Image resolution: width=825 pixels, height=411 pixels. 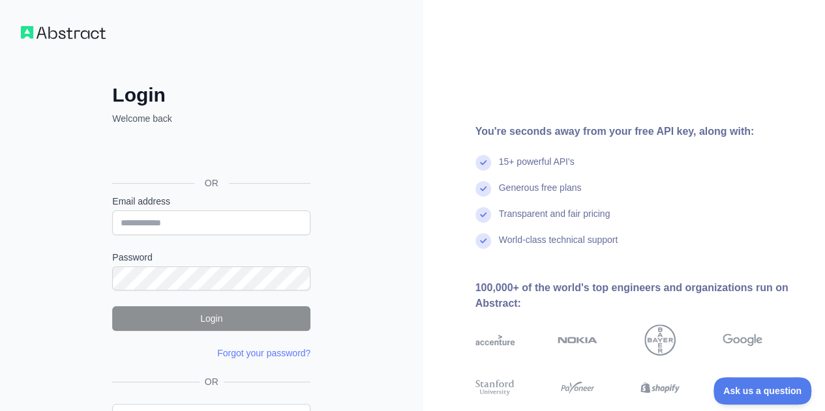 What do you see at coordinates (211, 319) in the screenshot?
I see `button: Login` at bounding box center [211, 319].